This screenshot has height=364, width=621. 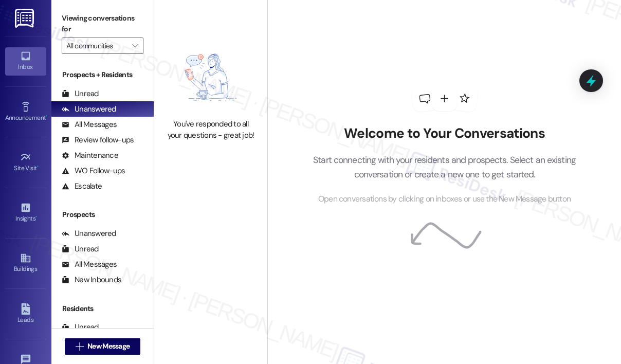 I want to click on div: Review follow-ups, so click(x=98, y=140).